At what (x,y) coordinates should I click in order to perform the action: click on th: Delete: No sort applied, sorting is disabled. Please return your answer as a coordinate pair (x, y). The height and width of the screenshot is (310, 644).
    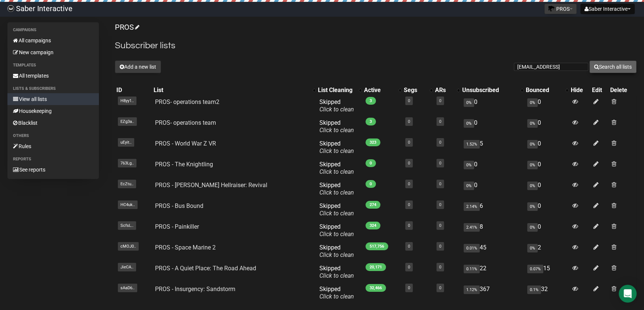
    Looking at the image, I should click on (622, 90).